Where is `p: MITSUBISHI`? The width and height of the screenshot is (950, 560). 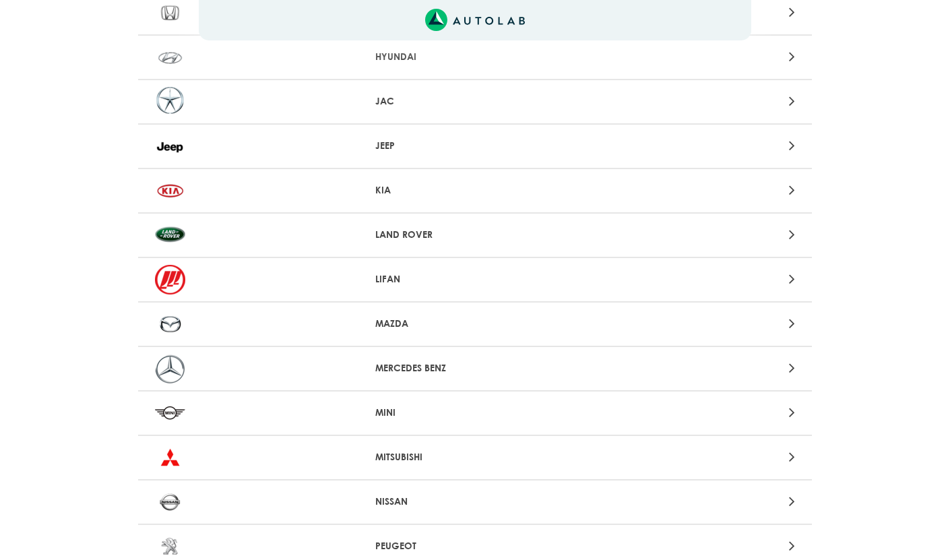 p: MITSUBISHI is located at coordinates (475, 457).